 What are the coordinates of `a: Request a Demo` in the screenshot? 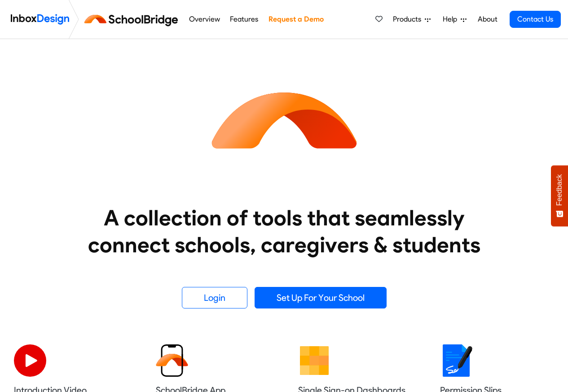 It's located at (296, 19).